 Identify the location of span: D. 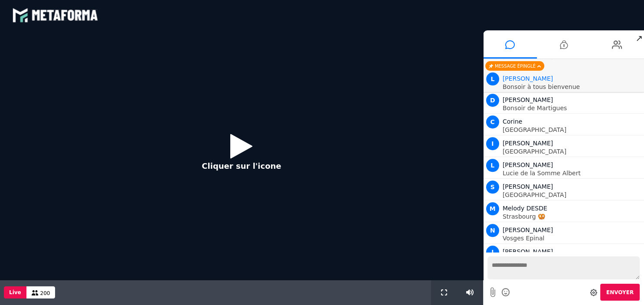
(493, 100).